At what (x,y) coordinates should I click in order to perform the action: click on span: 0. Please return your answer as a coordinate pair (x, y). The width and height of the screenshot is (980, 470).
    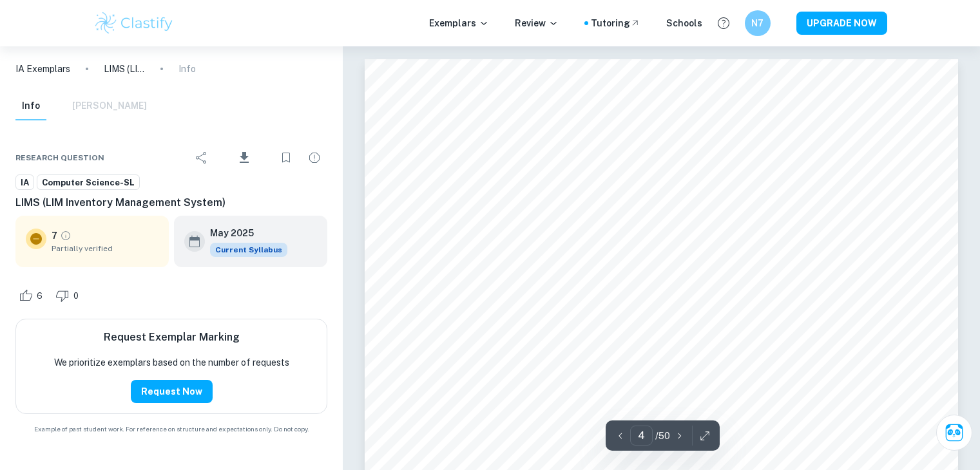
    Looking at the image, I should click on (76, 296).